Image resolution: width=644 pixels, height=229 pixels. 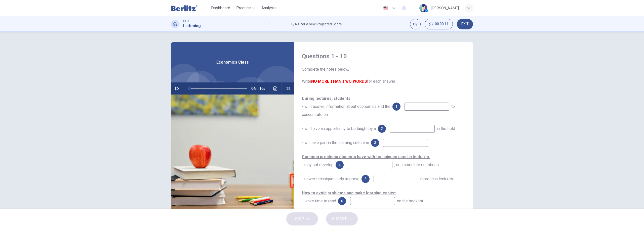 What do you see at coordinates (295, 24) in the screenshot?
I see `span: 0 / 40` at bounding box center [295, 24].